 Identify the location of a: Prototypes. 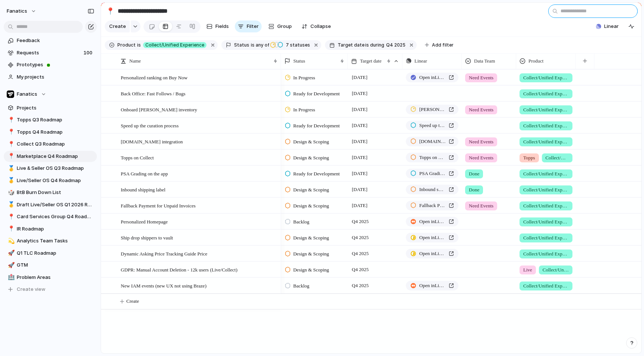
(50, 65).